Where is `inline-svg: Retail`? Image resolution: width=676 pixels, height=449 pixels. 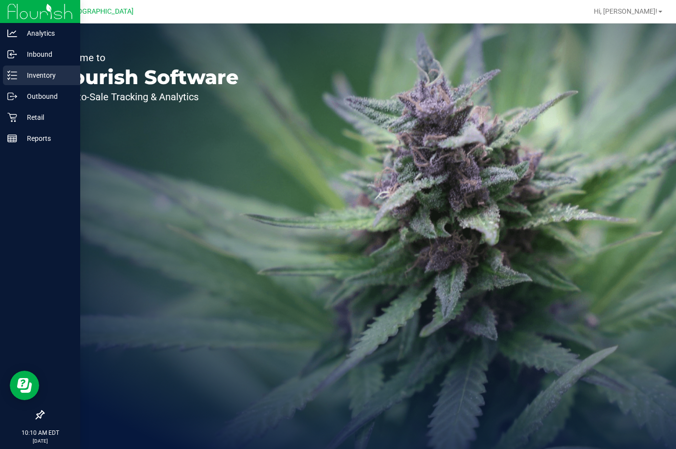 inline-svg: Retail is located at coordinates (12, 117).